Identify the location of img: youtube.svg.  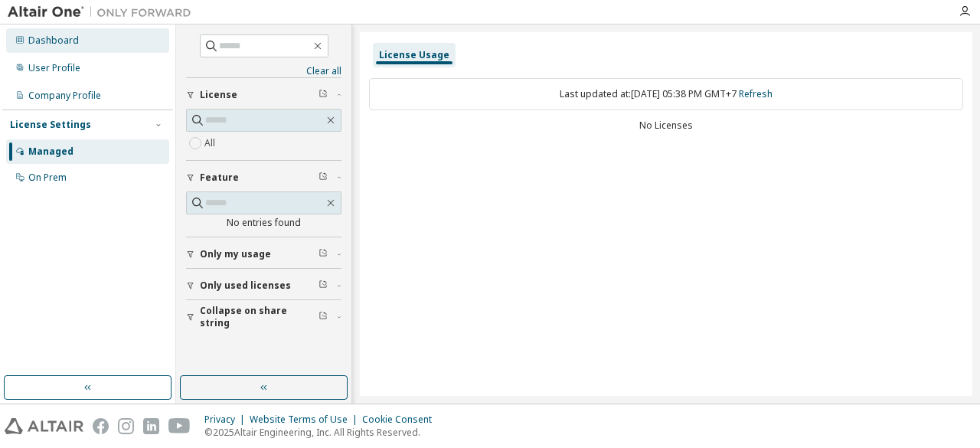
(179, 425).